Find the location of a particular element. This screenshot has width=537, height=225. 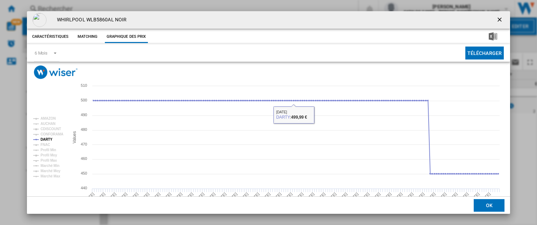

button: Télécharger is located at coordinates (484, 53).